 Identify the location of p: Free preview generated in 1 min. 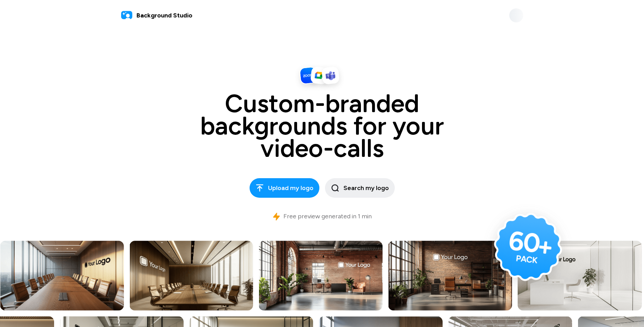
(327, 217).